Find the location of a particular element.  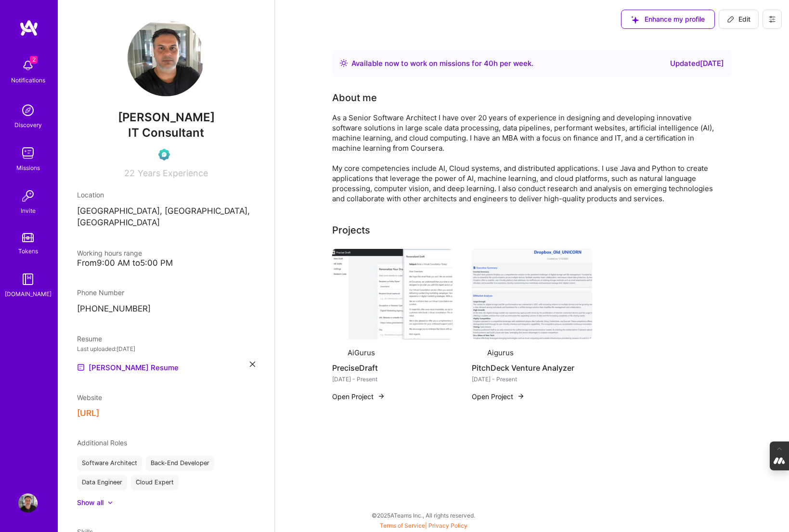

span: Phone Number is located at coordinates (101, 292).